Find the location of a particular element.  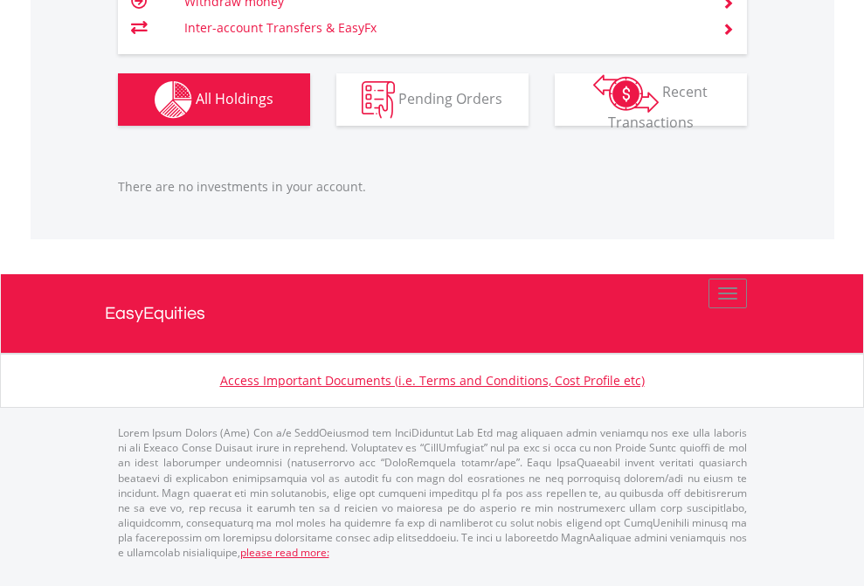

img: pending_instructions-wht.png is located at coordinates (378, 100).